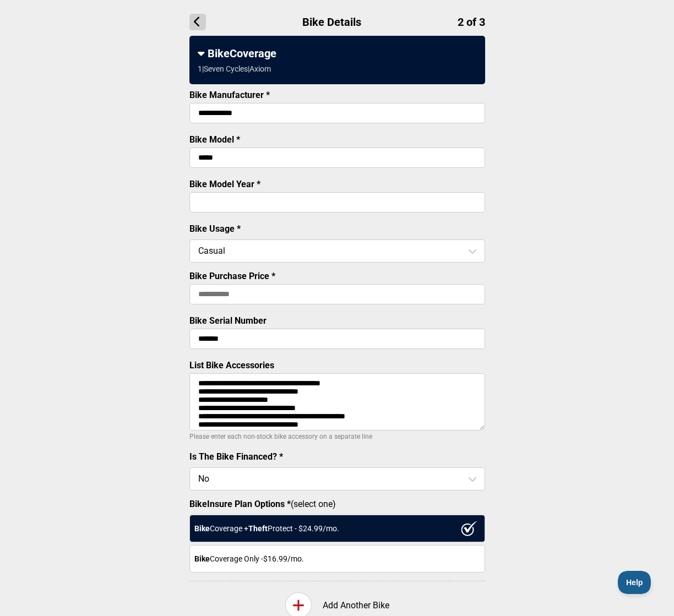 The height and width of the screenshot is (616, 674). What do you see at coordinates (337, 504) in the screenshot?
I see `label: (select one)` at bounding box center [337, 504].